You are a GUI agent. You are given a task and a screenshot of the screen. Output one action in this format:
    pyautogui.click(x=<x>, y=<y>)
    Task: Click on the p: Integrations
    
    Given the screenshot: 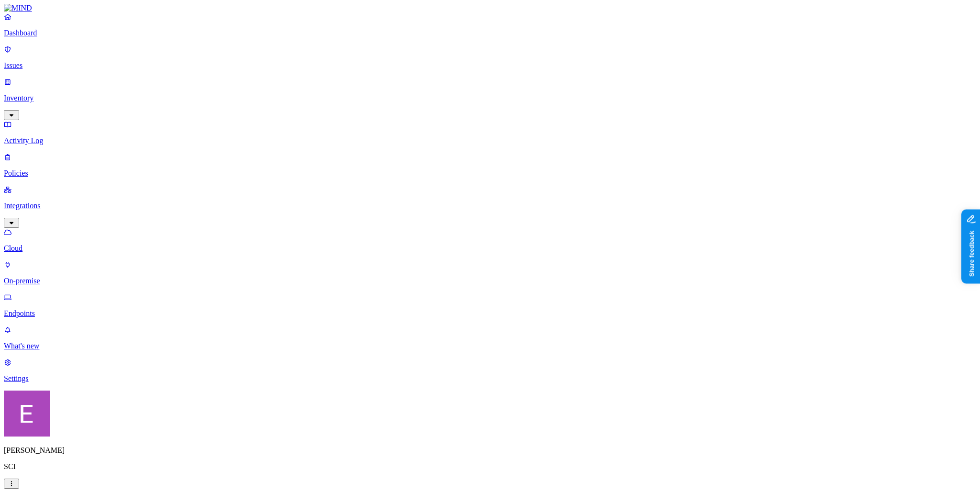 What is the action you would take?
    pyautogui.click(x=490, y=206)
    